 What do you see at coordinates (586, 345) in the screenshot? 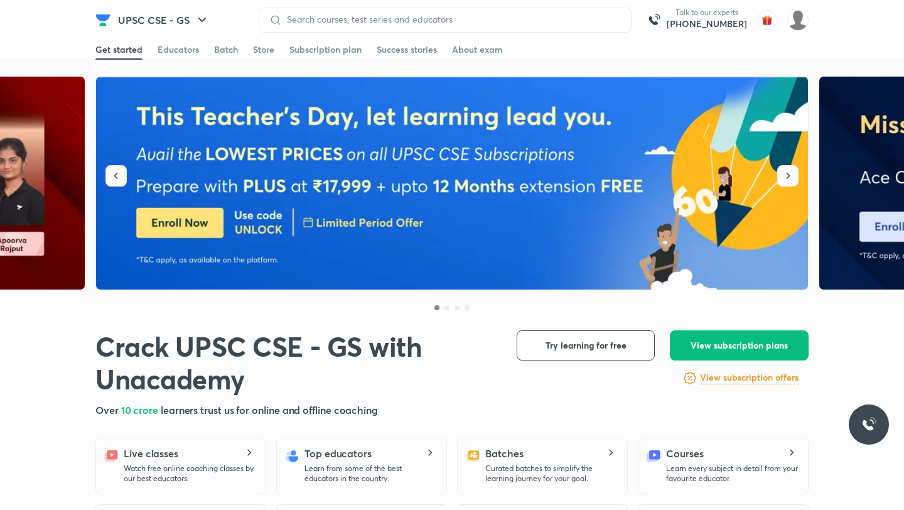
I see `button: Try learning for free` at bounding box center [586, 345].